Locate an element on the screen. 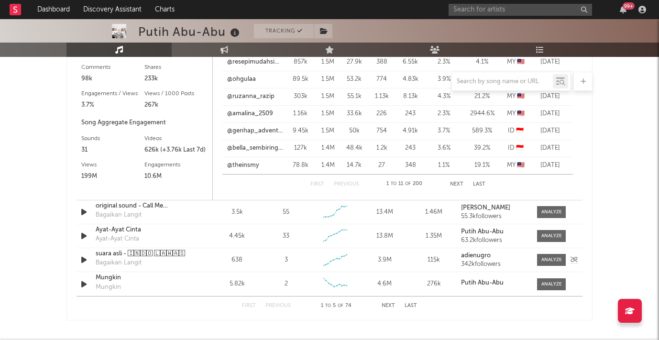 The height and width of the screenshot is (340, 659). div: 19.1 % is located at coordinates (482, 165).